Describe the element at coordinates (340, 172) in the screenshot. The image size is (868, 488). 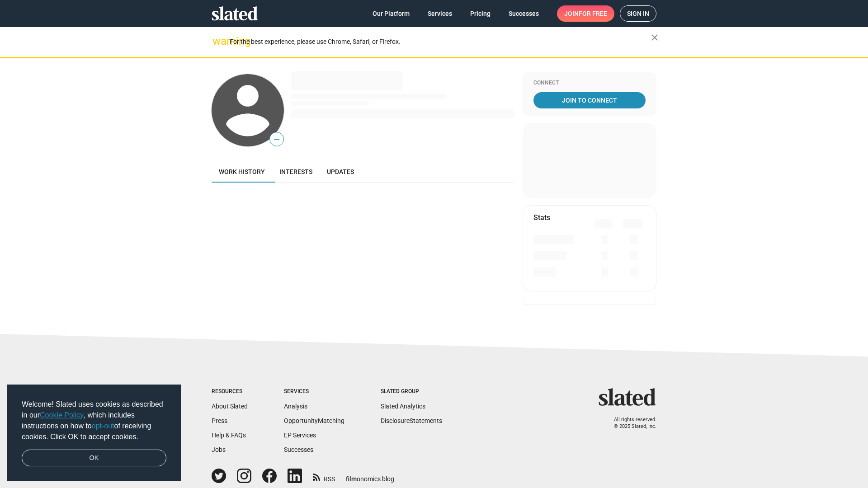
I see `span: Updates` at that location.